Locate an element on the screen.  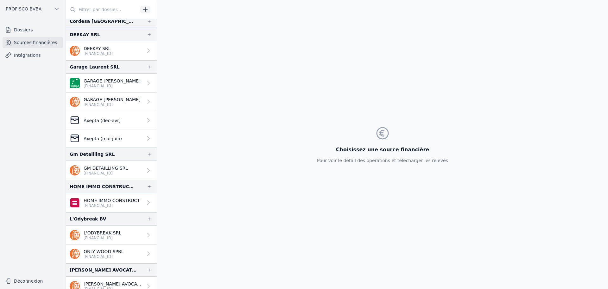
a: Sources financières is located at coordinates (33, 42).